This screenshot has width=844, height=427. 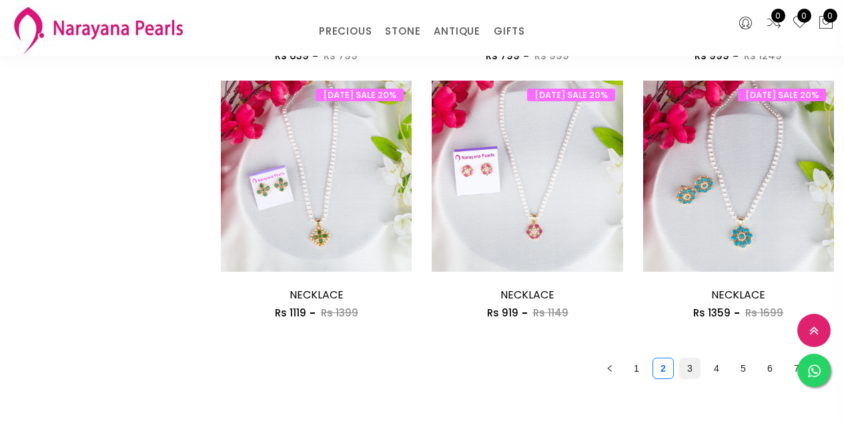 What do you see at coordinates (690, 369) in the screenshot?
I see `li: 3` at bounding box center [690, 369].